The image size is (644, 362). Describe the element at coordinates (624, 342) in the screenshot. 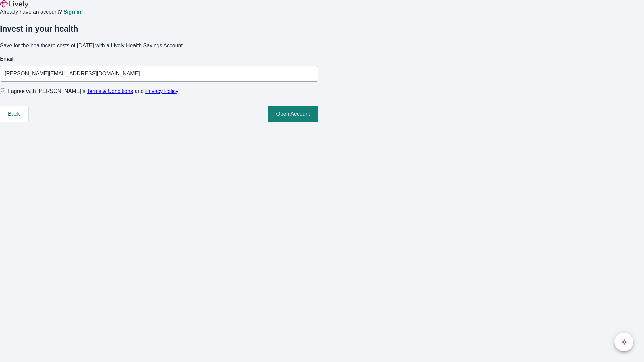

I see `svg: Lively AI Assistant` at that location.